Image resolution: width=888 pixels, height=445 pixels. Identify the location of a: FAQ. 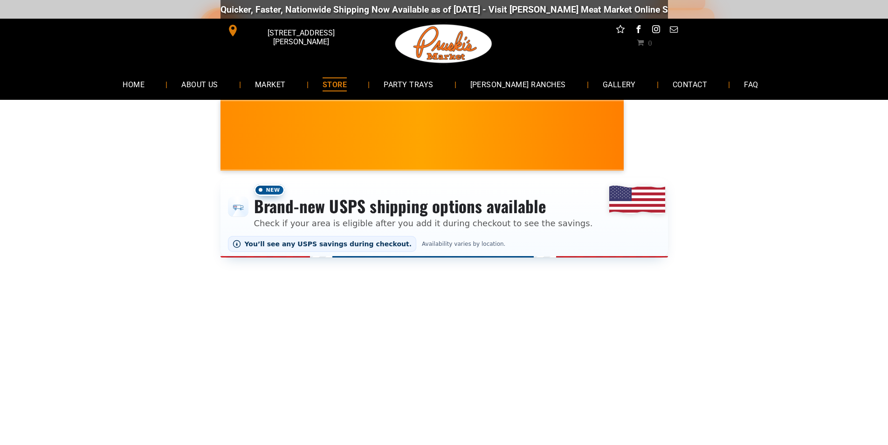
(751, 84).